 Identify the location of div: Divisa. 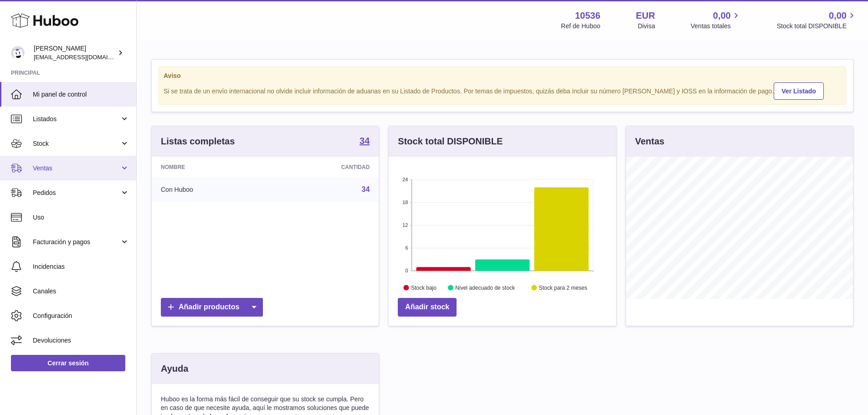
(646, 26).